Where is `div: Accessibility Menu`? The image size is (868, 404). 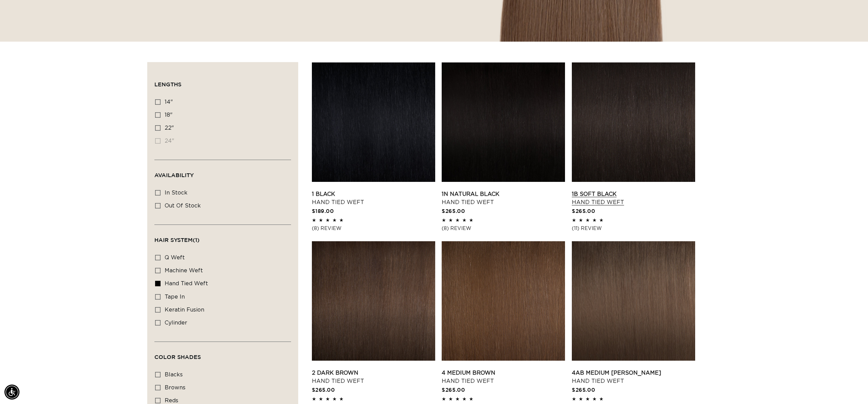 div: Accessibility Menu is located at coordinates (12, 392).